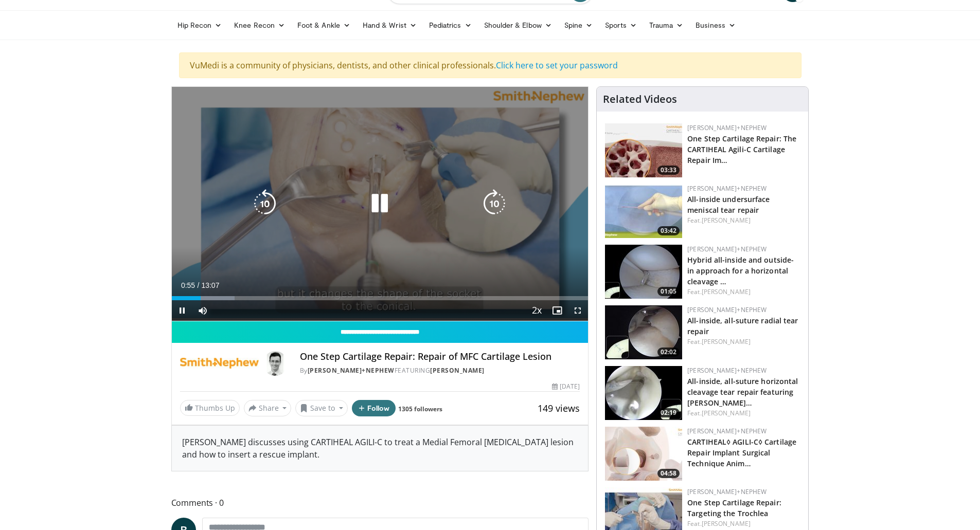 This screenshot has height=530, width=980. What do you see at coordinates (380, 298) in the screenshot?
I see `div: Progress Bar` at bounding box center [380, 298].